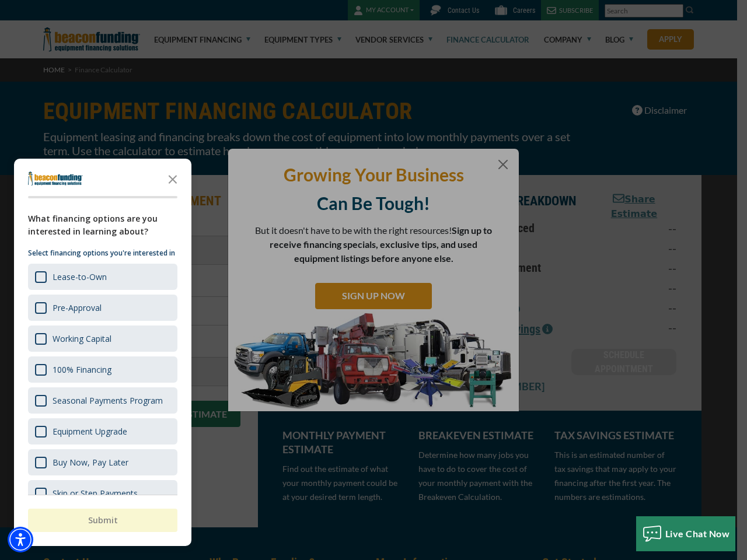 The height and width of the screenshot is (560, 747). What do you see at coordinates (686, 534) in the screenshot?
I see `button: Live Chat Now` at bounding box center [686, 534].